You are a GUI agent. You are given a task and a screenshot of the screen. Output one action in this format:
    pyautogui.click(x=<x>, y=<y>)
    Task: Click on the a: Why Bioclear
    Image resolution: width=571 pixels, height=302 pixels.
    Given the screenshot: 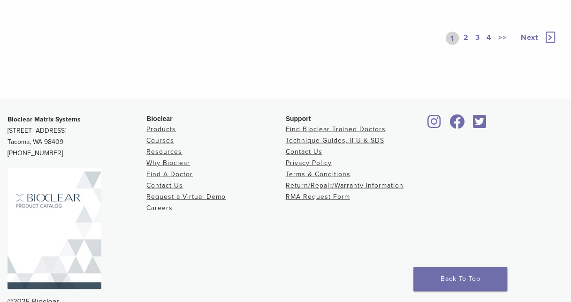 What is the action you would take?
    pyautogui.click(x=168, y=162)
    